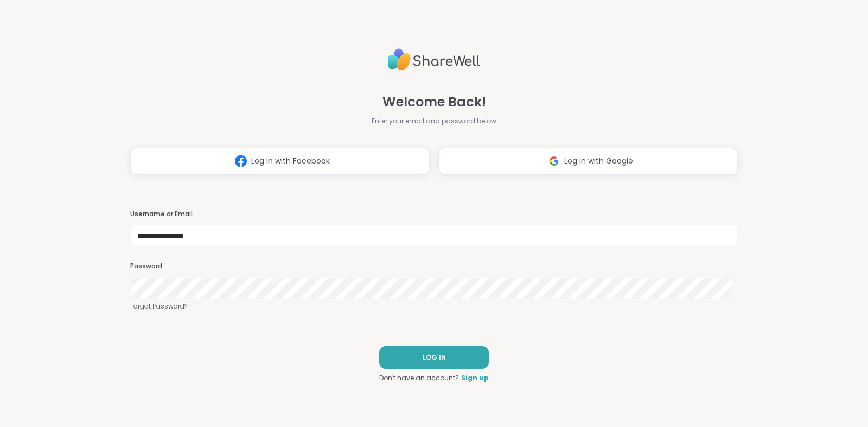 The width and height of the screenshot is (868, 427). Describe the element at coordinates (599, 161) in the screenshot. I see `span: Log in with Google` at that location.